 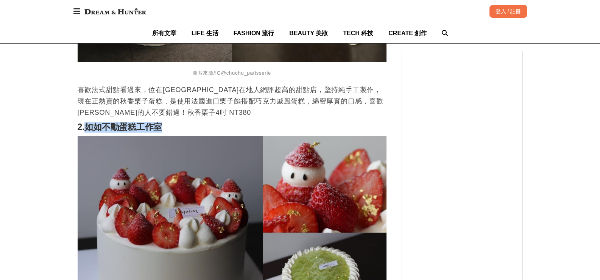 What do you see at coordinates (308, 33) in the screenshot?
I see `span: BEAUTY 美妝` at bounding box center [308, 33].